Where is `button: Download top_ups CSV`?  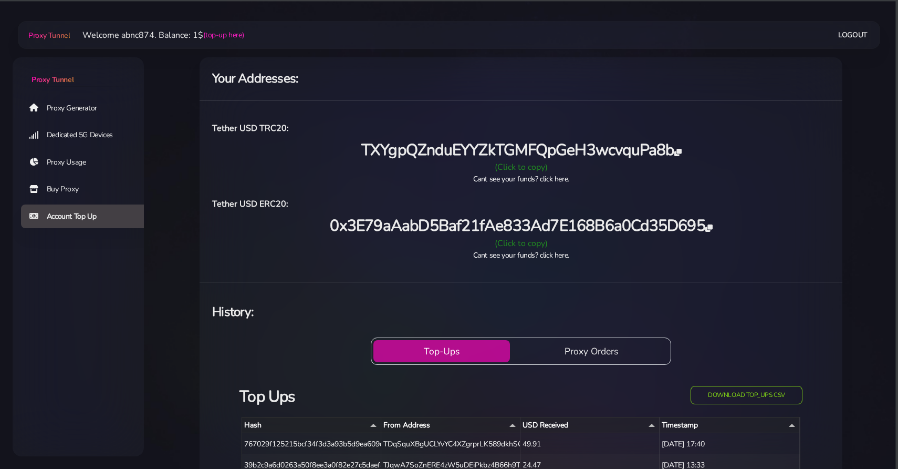
button: Download top_ups CSV is located at coordinates (747, 395).